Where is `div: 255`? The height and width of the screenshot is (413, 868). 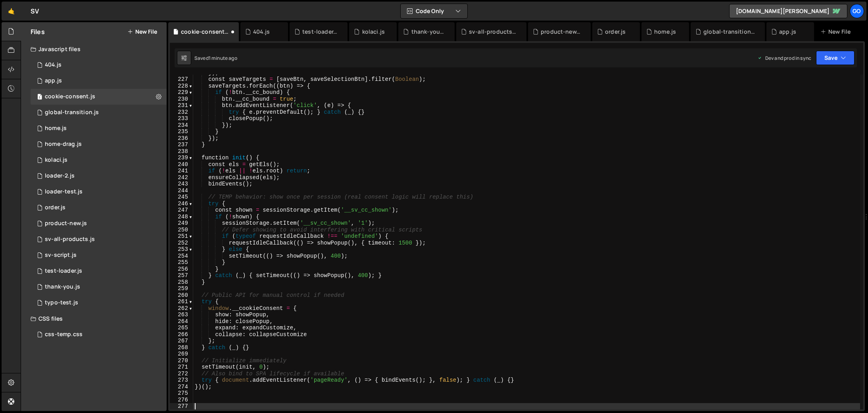
div: 255 is located at coordinates (181, 262).